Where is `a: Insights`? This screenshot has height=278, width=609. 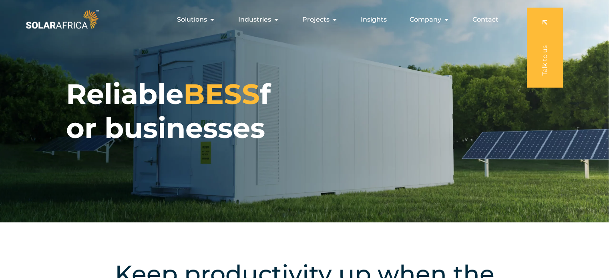
a: Insights is located at coordinates (373, 20).